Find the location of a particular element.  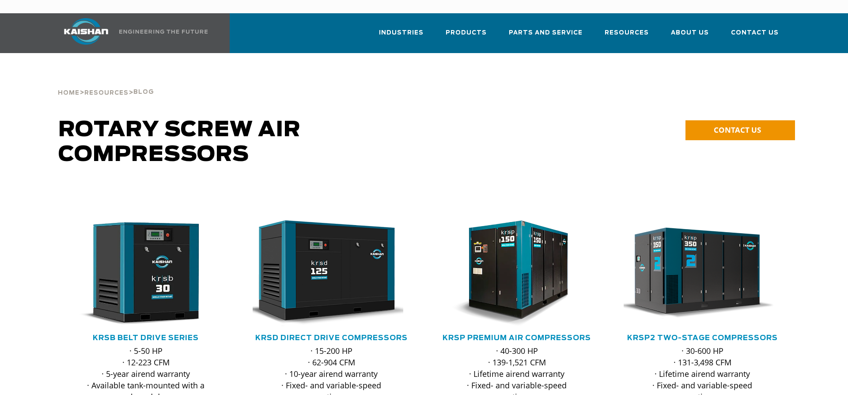

span: Blog is located at coordinates (144, 92).